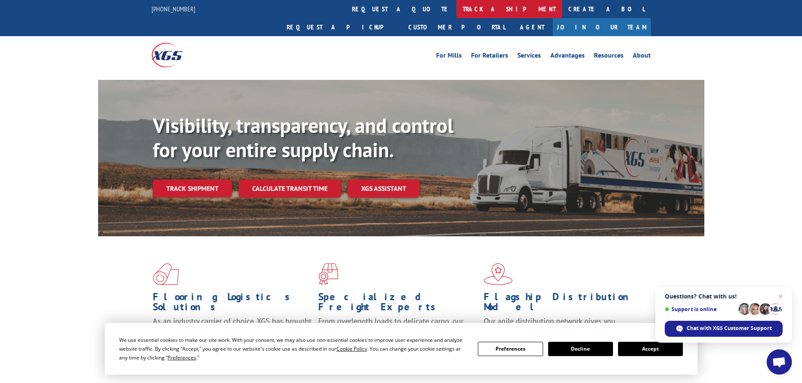 The image size is (802, 383). What do you see at coordinates (567, 57) in the screenshot?
I see `a: Advantages` at bounding box center [567, 57].